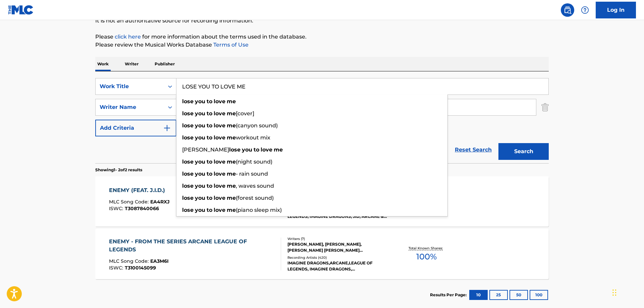 This screenshot has width=644, height=308. What do you see at coordinates (568, 10) in the screenshot?
I see `a: Public Search` at bounding box center [568, 10].